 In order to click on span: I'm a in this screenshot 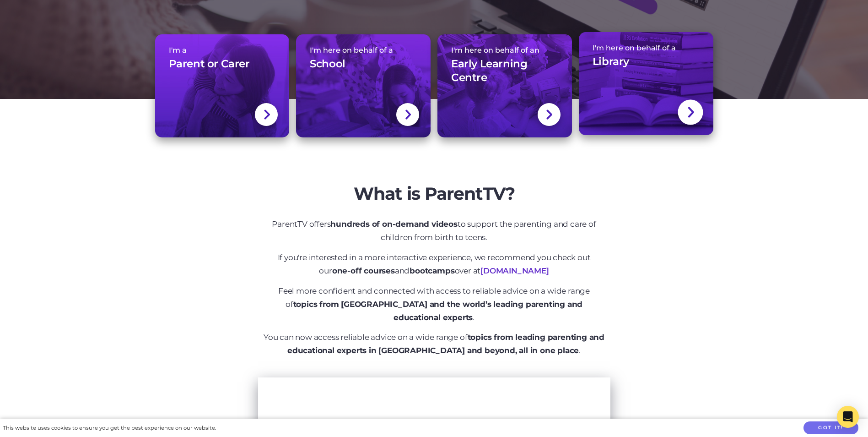, I will do `click(222, 50)`.